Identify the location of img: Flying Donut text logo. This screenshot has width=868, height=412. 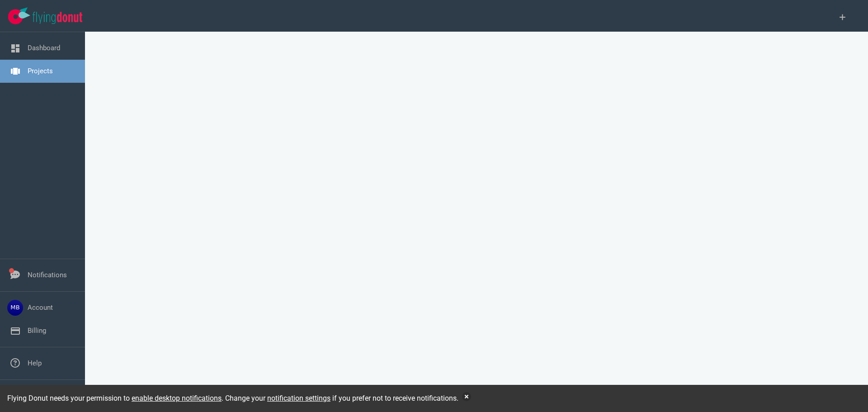
(57, 18).